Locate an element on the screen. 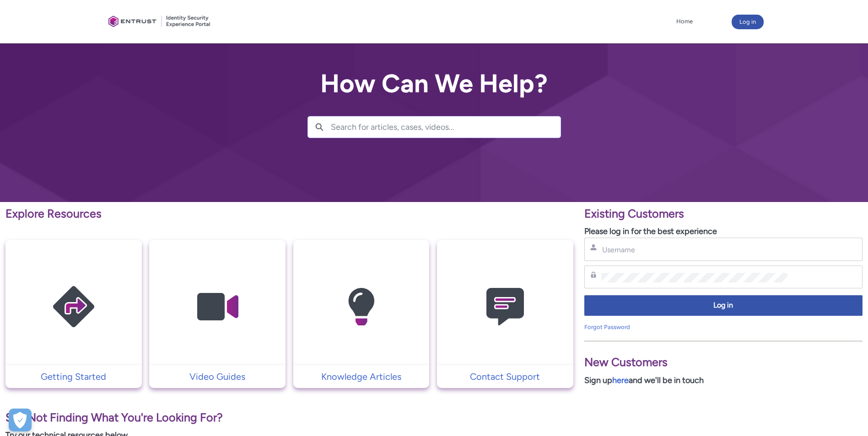  button: Search is located at coordinates (319, 127).